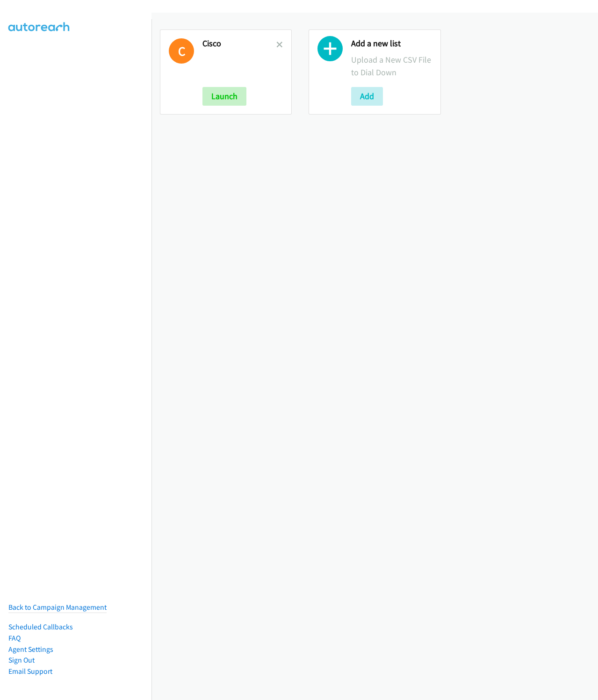  I want to click on h2: Add a new list, so click(391, 43).